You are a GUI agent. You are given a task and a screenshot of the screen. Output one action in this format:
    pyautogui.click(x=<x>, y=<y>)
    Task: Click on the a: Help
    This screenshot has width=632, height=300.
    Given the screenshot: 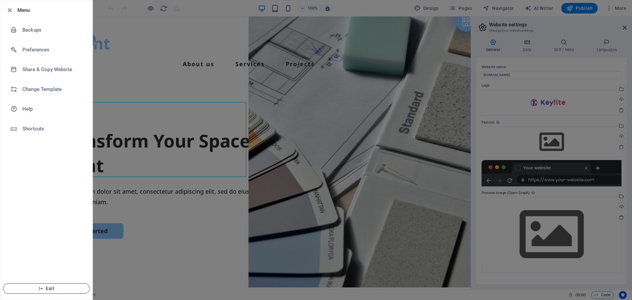 What is the action you would take?
    pyautogui.click(x=46, y=109)
    